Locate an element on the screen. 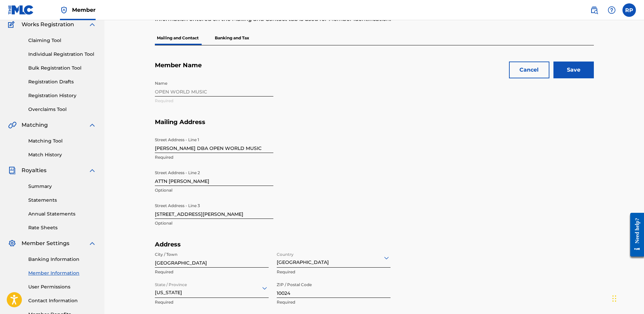 The width and height of the screenshot is (644, 314). a: Matching Tool is located at coordinates (62, 141).